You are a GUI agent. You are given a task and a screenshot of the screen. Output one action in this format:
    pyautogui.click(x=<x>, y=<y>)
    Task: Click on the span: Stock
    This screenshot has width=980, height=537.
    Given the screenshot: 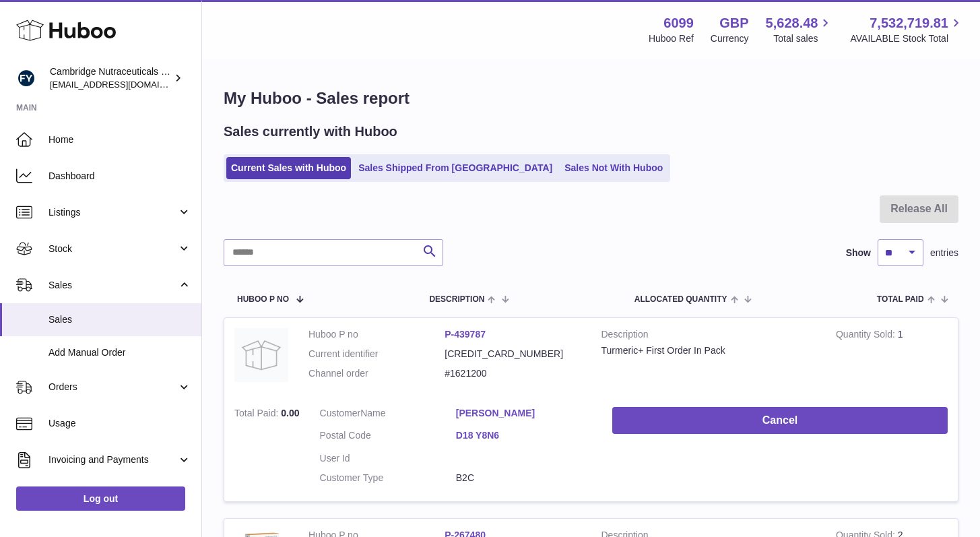 What is the action you would take?
    pyautogui.click(x=112, y=248)
    